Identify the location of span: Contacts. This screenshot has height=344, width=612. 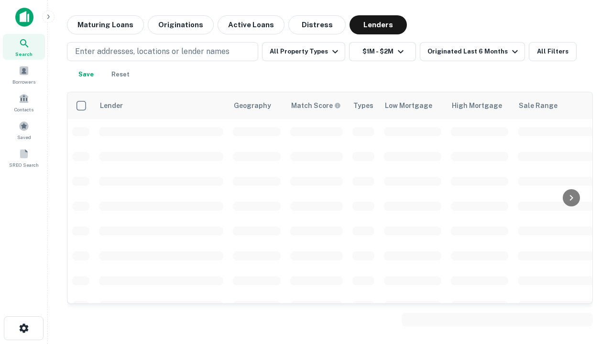
(24, 110).